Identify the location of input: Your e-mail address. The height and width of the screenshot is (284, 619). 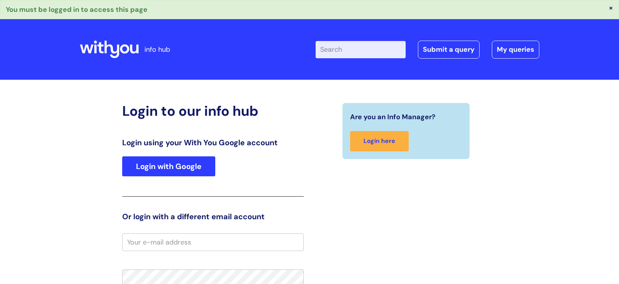
(213, 242).